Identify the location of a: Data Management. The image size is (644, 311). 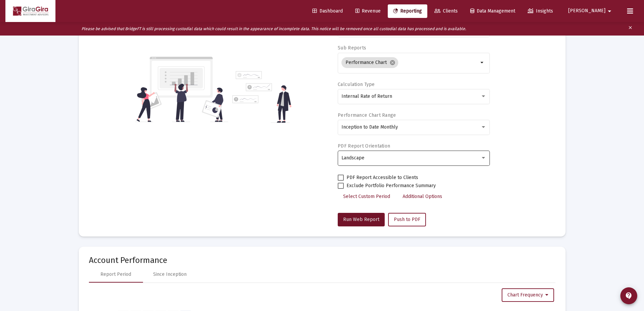
(492, 11).